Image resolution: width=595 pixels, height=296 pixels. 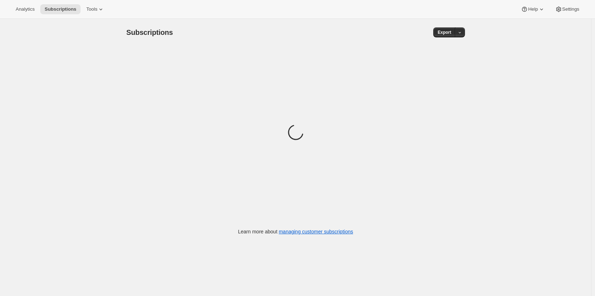 What do you see at coordinates (95, 9) in the screenshot?
I see `button: Tools` at bounding box center [95, 9].